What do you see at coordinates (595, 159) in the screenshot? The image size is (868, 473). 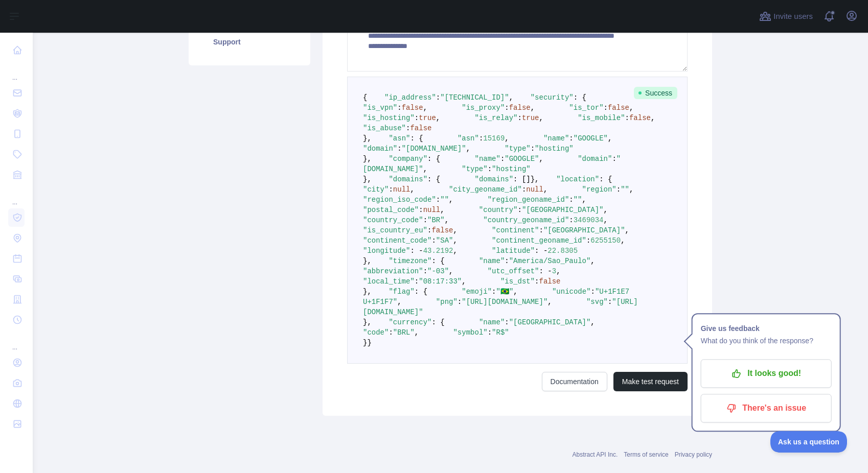 I see `span: "domain"` at bounding box center [595, 159].